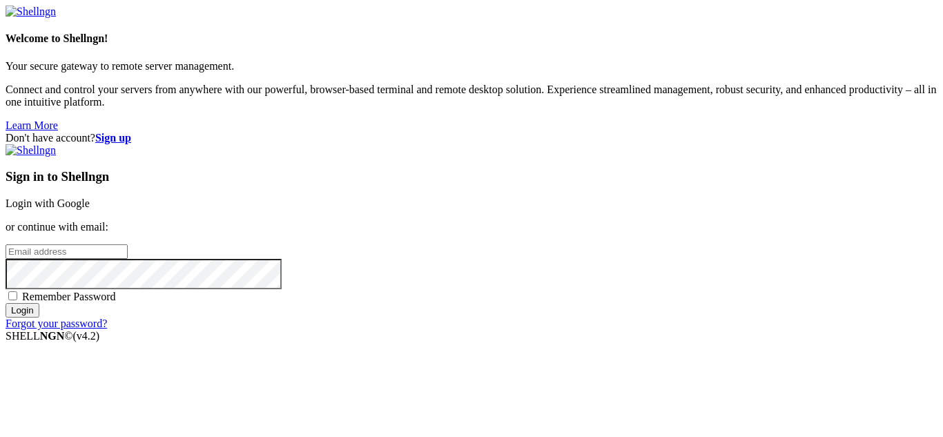 Image resolution: width=943 pixels, height=437 pixels. I want to click on a: Login with Google, so click(48, 203).